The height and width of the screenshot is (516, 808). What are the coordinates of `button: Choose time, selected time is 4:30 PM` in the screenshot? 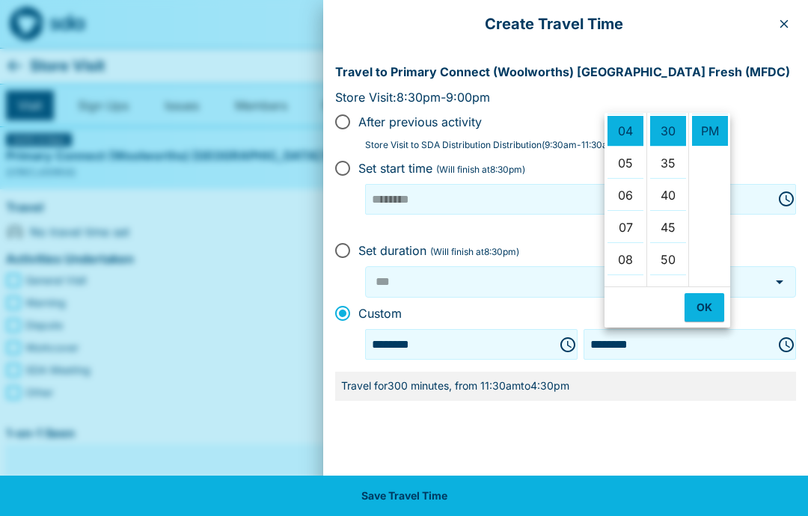 It's located at (786, 345).